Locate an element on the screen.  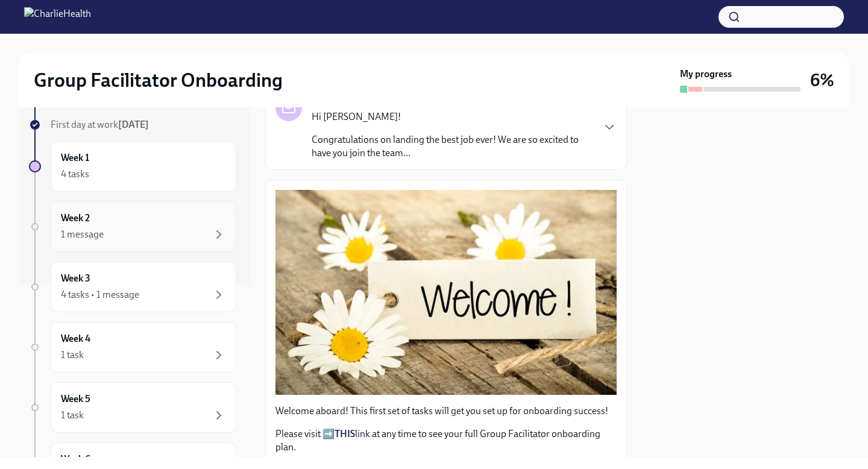
a: THIS is located at coordinates (345, 433).